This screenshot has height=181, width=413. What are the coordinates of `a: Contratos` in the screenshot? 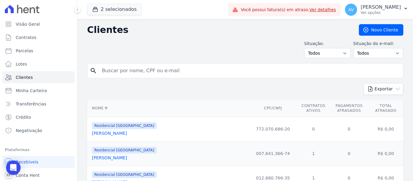 It's located at (38, 37).